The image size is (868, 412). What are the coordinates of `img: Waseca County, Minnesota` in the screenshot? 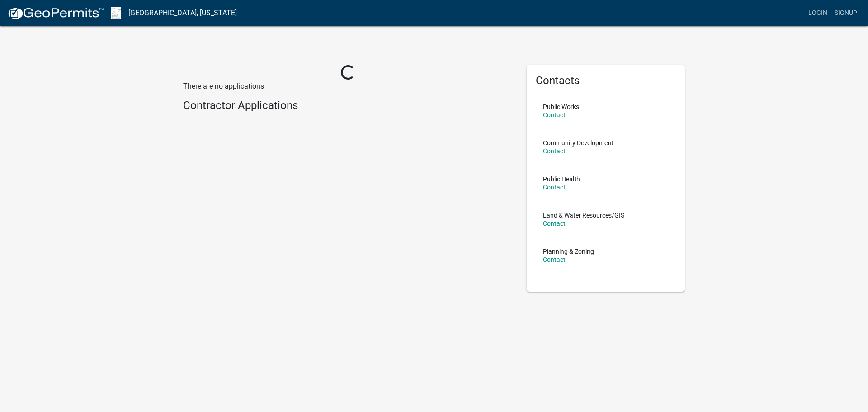 It's located at (116, 13).